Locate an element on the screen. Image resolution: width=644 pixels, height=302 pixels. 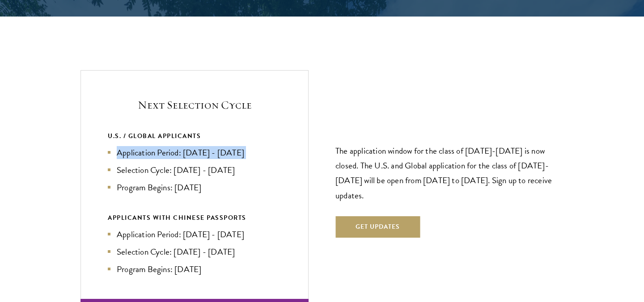
div: U.S. / GLOBAL APPLICANTS is located at coordinates (194, 136).